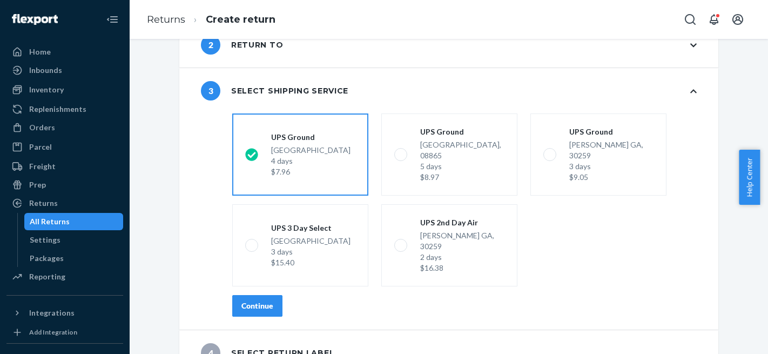 The height and width of the screenshot is (354, 768). I want to click on div: Continue, so click(257, 306).